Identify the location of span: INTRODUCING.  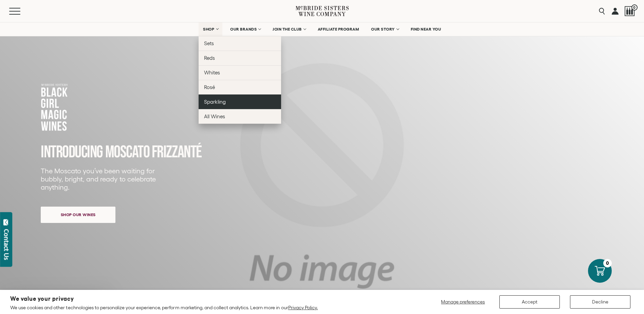
(71, 152).